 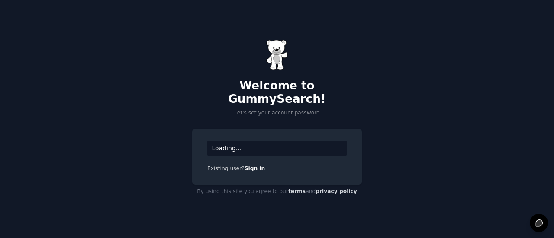 What do you see at coordinates (297, 192) in the screenshot?
I see `a: terms` at bounding box center [297, 192].